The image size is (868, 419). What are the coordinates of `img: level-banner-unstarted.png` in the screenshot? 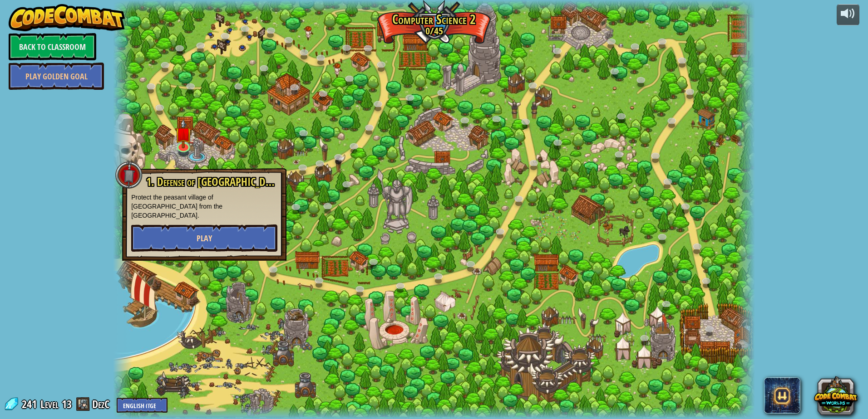 It's located at (184, 133).